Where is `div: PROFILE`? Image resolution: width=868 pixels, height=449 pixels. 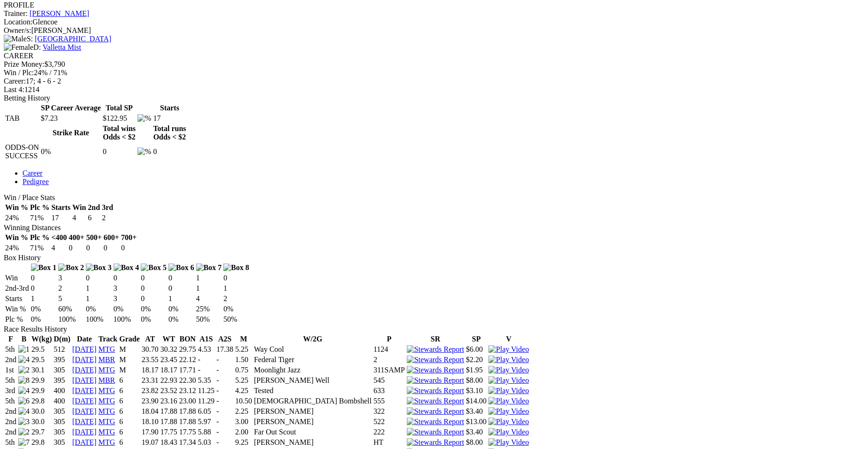
div: PROFILE is located at coordinates (434, 5).